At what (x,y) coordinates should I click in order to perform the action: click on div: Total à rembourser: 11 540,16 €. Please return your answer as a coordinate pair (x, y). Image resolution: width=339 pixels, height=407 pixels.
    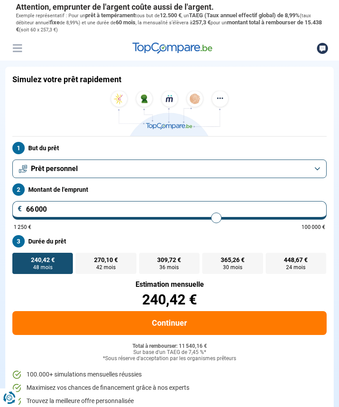
    Looking at the image, I should click on (170, 346).